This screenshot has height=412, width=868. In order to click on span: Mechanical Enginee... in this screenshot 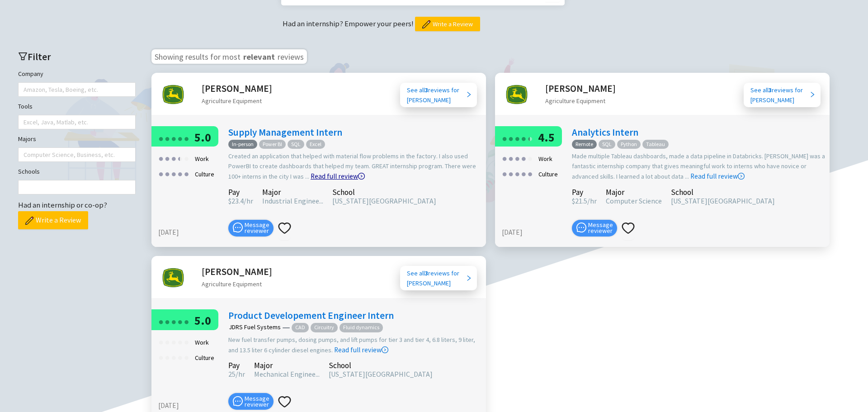, I will do `click(286, 374)`.